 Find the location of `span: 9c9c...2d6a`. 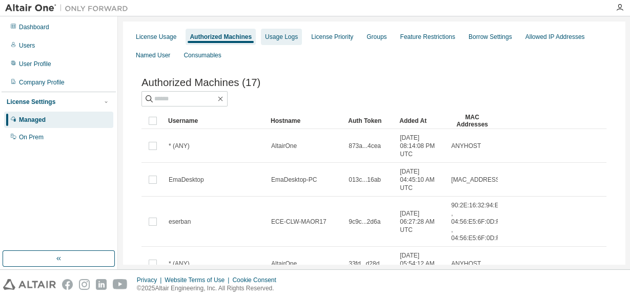

span: 9c9c...2d6a is located at coordinates (365, 222).